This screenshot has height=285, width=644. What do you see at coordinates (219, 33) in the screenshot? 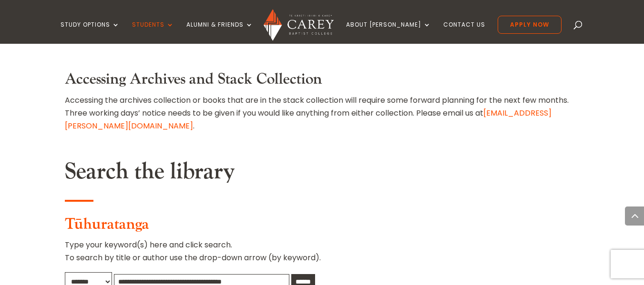
I see `a: Alumni & Friends` at bounding box center [219, 33].